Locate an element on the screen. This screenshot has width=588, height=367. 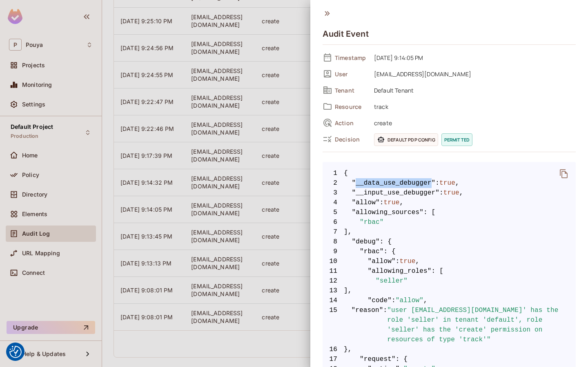
span: permitted is located at coordinates (457, 139).